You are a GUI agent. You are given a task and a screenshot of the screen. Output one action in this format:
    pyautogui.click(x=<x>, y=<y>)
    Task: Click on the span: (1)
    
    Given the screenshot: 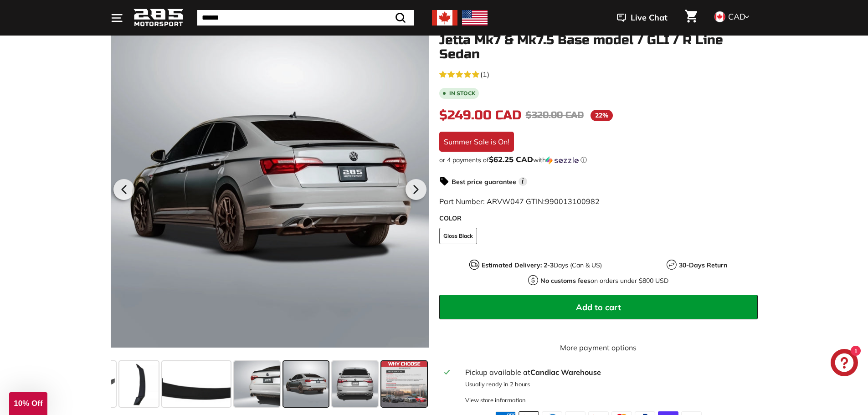 What is the action you would take?
    pyautogui.click(x=484, y=75)
    